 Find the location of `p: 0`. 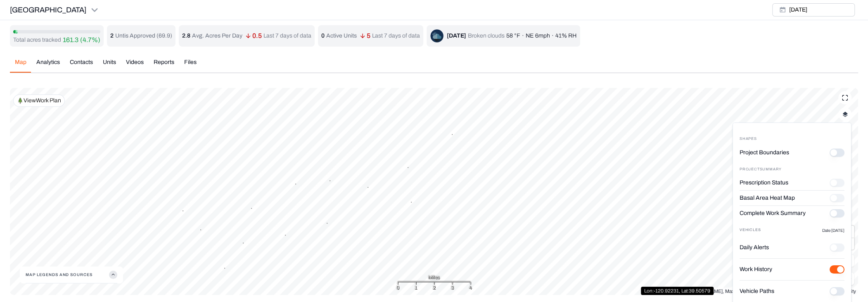

p: 0 is located at coordinates (323, 36).